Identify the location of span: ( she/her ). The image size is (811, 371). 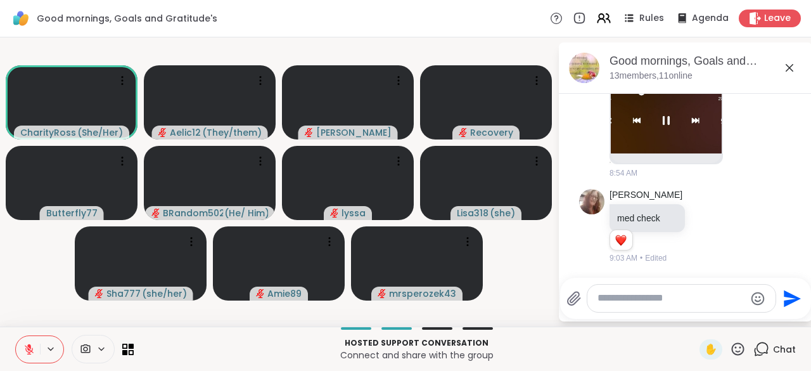
(164, 293).